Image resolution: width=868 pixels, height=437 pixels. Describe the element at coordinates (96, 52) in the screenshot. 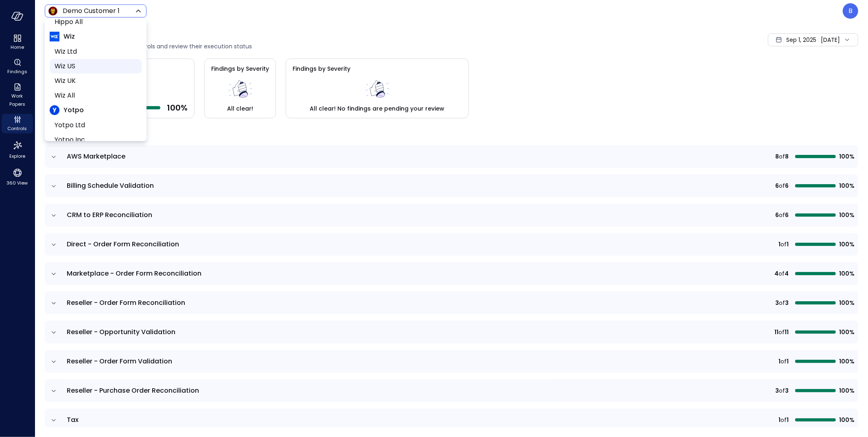

I see `li: Wiz Ltd` at that location.